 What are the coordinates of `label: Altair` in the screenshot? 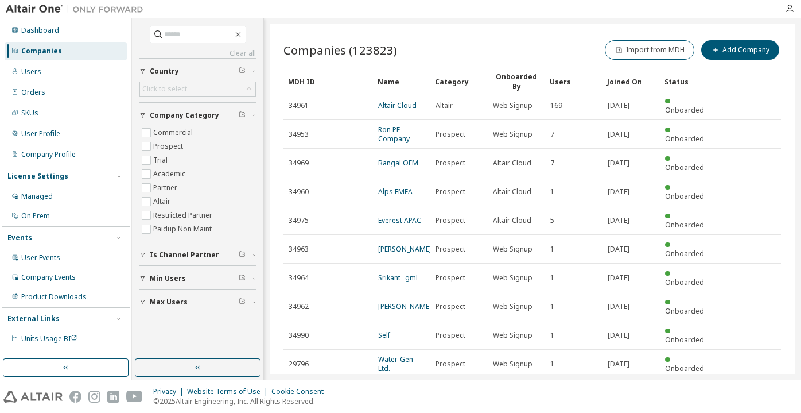 It's located at (163, 201).